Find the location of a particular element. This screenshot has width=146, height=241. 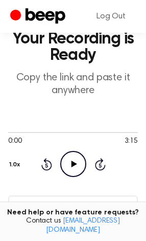

p: Copy the link and paste it anywhere is located at coordinates (73, 84).